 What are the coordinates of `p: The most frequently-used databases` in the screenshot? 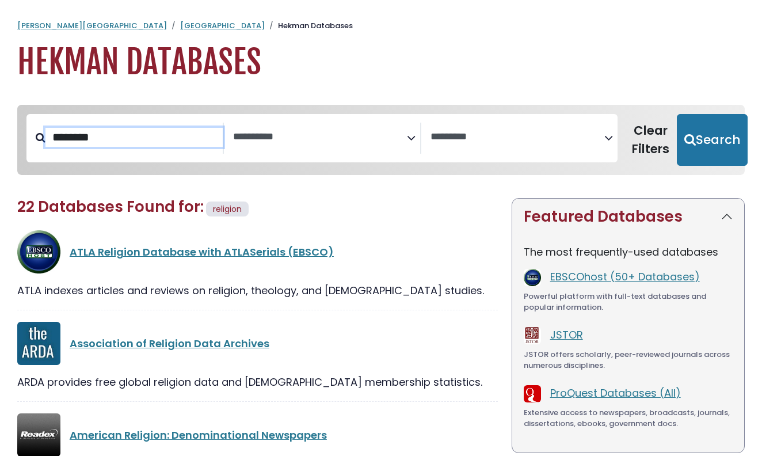 It's located at (628, 251).